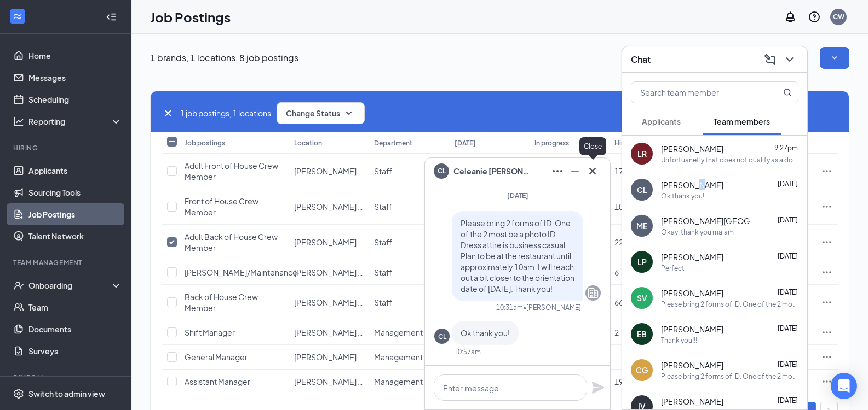  Describe the element at coordinates (225, 113) in the screenshot. I see `span: 1 job postings, 1 locations` at that location.